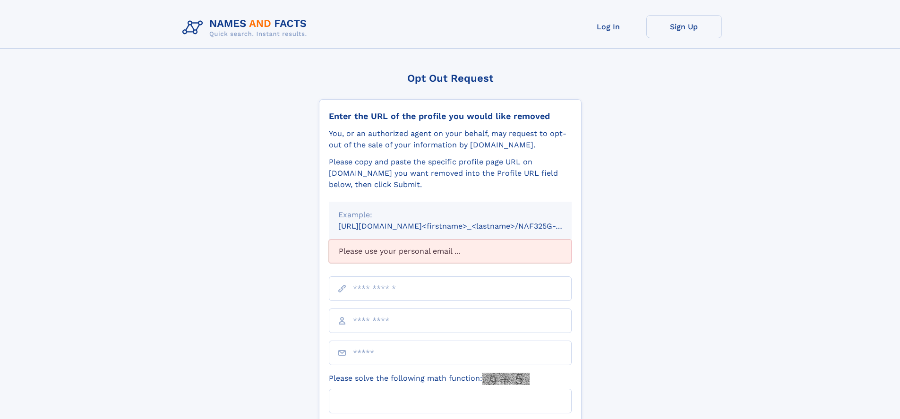 This screenshot has height=419, width=900. What do you see at coordinates (450, 78) in the screenshot?
I see `div: Opt Out Request` at bounding box center [450, 78].